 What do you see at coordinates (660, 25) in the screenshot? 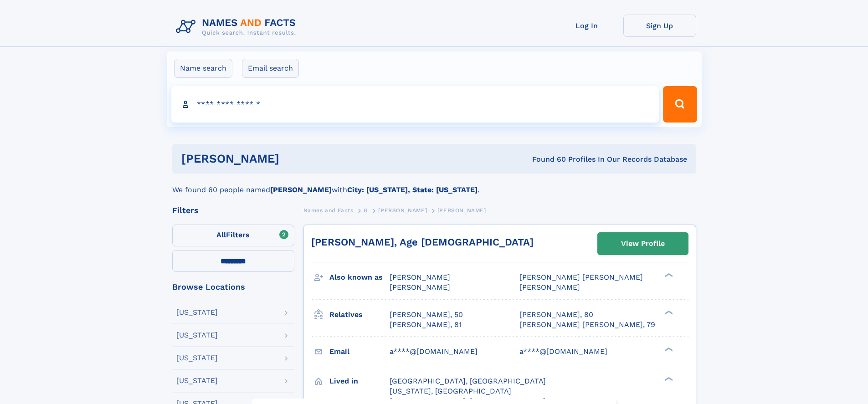
I see `a: Sign Up` at bounding box center [660, 25].